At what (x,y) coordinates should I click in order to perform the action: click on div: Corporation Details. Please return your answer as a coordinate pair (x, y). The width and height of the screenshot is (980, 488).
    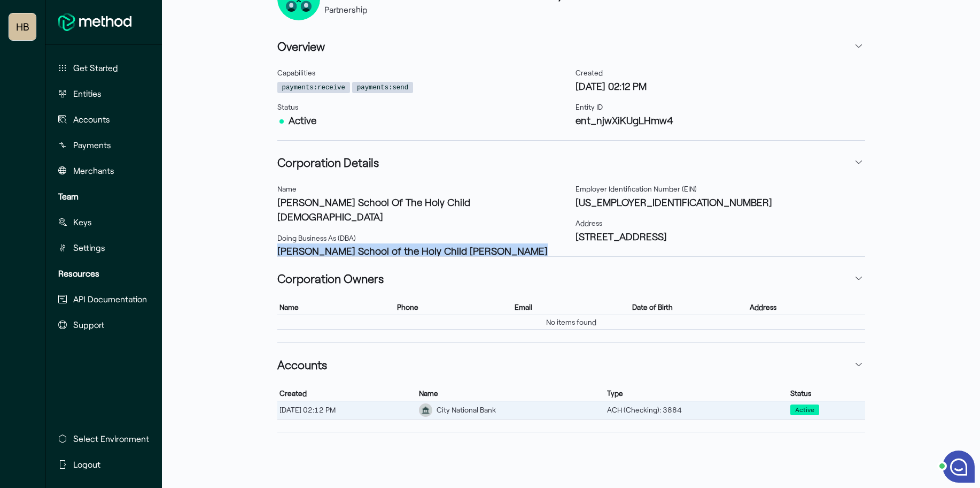
    Looking at the image, I should click on (571, 215).